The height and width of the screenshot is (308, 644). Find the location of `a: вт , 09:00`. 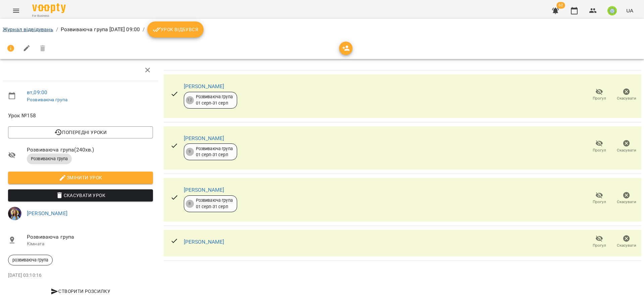

a: вт , 09:00 is located at coordinates (37, 92).